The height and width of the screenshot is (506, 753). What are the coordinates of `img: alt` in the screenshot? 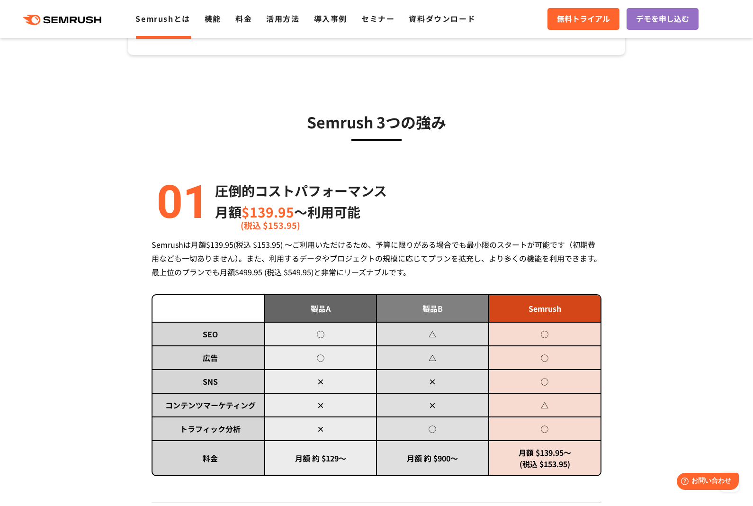 It's located at (180, 201).